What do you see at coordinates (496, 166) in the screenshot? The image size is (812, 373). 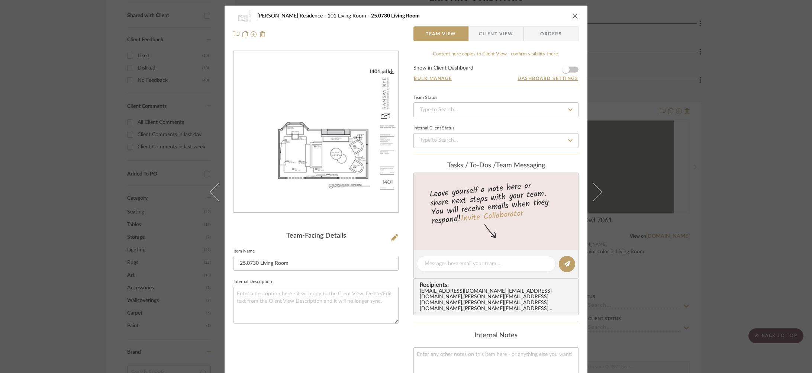 I see `div: team Messaging` at bounding box center [496, 166].